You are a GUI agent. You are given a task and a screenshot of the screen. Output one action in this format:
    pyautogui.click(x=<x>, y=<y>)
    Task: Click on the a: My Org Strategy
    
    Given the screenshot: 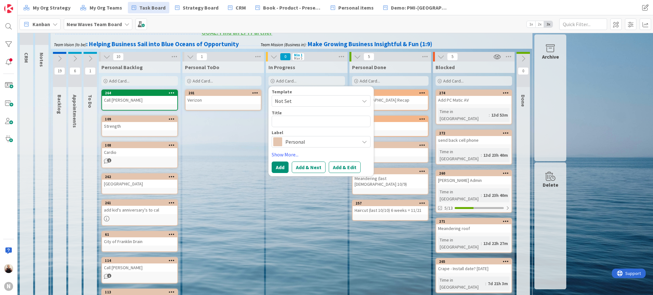 What is the action you would take?
    pyautogui.click(x=47, y=8)
    